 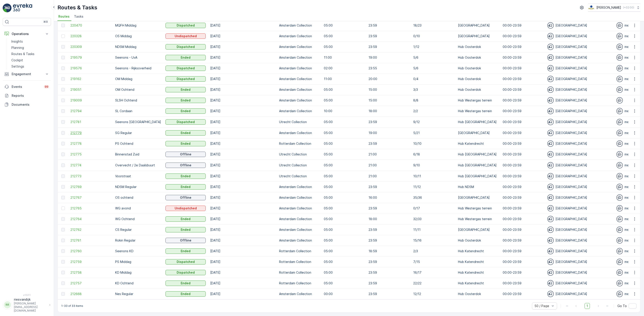 What do you see at coordinates (138, 79) in the screenshot?
I see `p: OM Middag` at bounding box center [138, 79].